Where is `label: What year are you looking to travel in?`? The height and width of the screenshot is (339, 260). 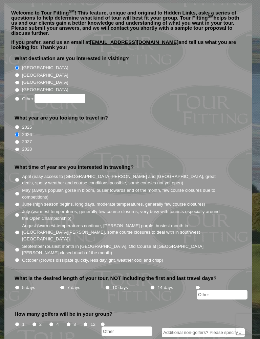 label: What year are you looking to travel in? is located at coordinates (61, 118).